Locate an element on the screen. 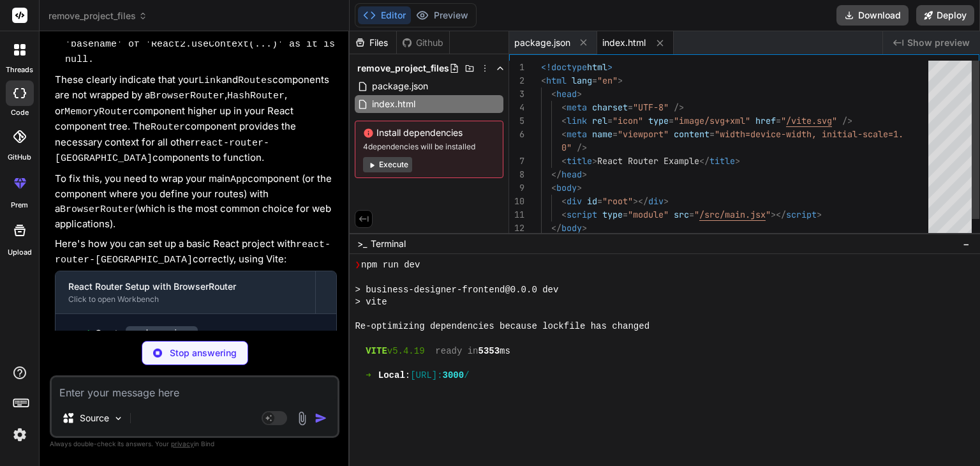 This screenshot has height=466, width=980. span: <!doctype is located at coordinates (564, 67).